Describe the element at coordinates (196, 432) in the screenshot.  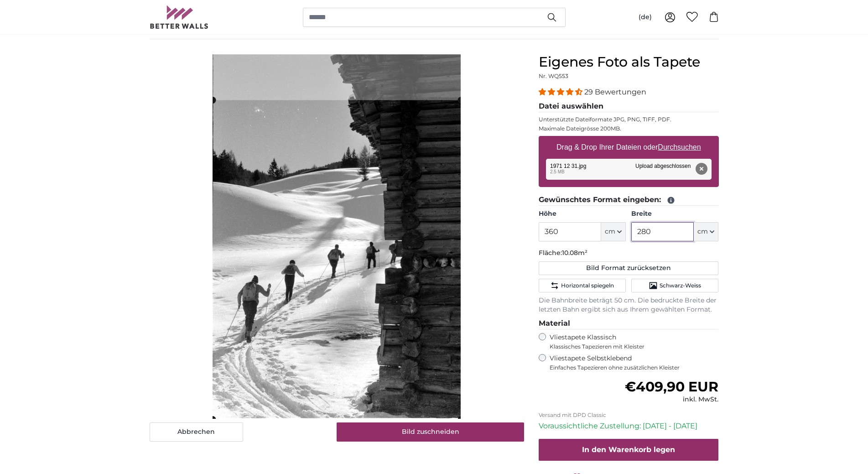
I see `button: Abbrechen` at that location.